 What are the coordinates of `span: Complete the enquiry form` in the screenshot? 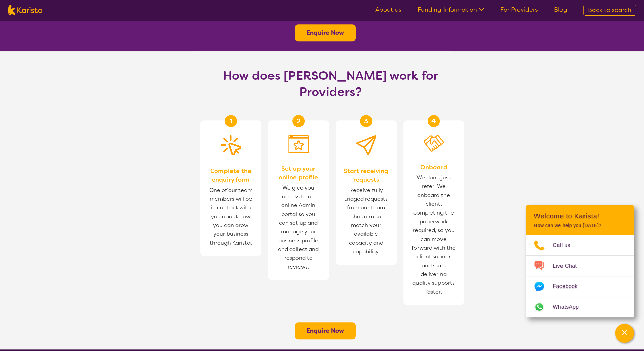 It's located at (231, 176).